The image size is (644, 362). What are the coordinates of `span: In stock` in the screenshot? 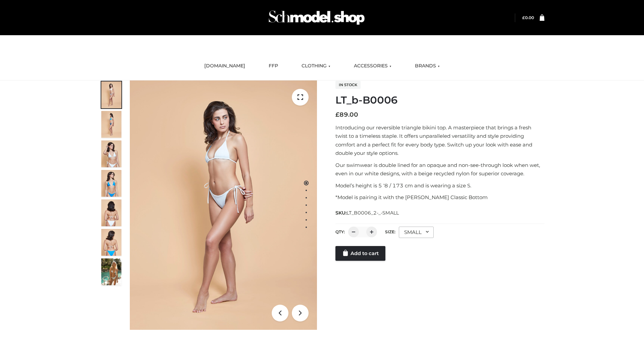 It's located at (347, 85).